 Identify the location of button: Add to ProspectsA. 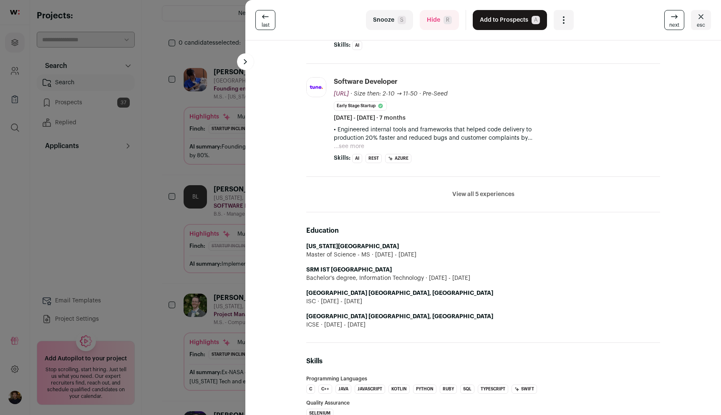
(510, 20).